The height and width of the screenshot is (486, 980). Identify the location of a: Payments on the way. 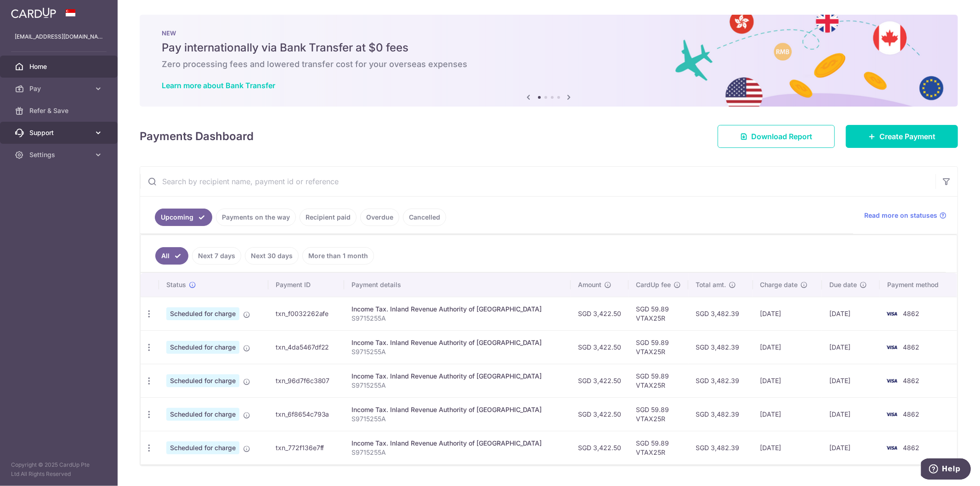
(256, 217).